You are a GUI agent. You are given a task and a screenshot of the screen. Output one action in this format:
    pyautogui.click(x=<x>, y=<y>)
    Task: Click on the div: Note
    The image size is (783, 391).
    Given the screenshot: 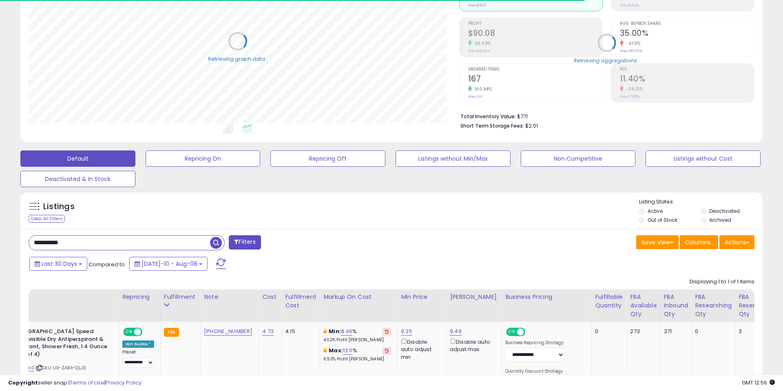 What is the action you would take?
    pyautogui.click(x=230, y=297)
    